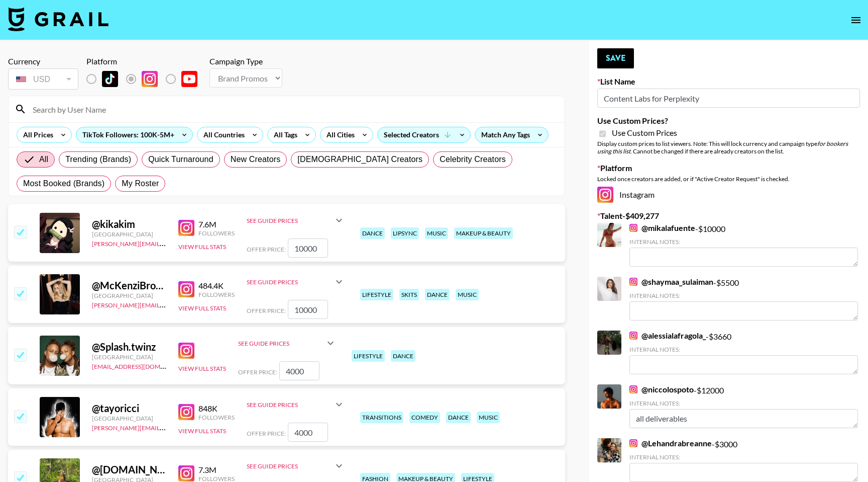 This screenshot has width=868, height=482. What do you see at coordinates (339, 135) in the screenshot?
I see `div: All Cities` at bounding box center [339, 135].